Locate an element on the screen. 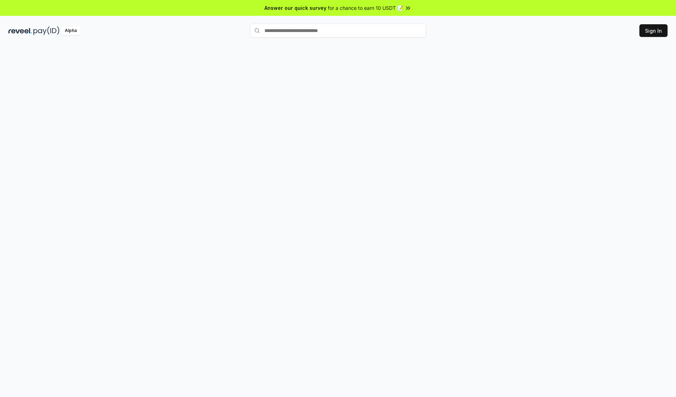  span: Answer our quick survey is located at coordinates (295, 8).